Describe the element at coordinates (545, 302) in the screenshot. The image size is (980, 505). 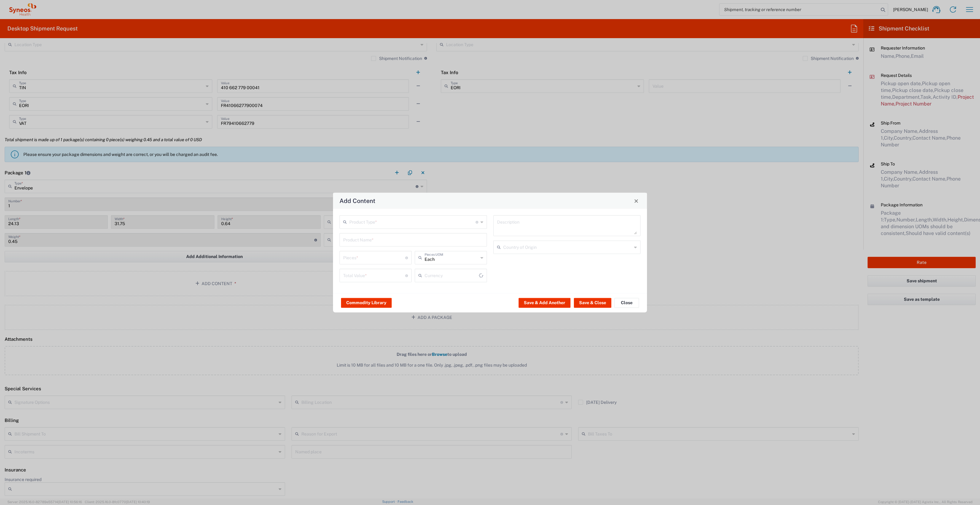
I see `button: Save & Add Another` at that location.